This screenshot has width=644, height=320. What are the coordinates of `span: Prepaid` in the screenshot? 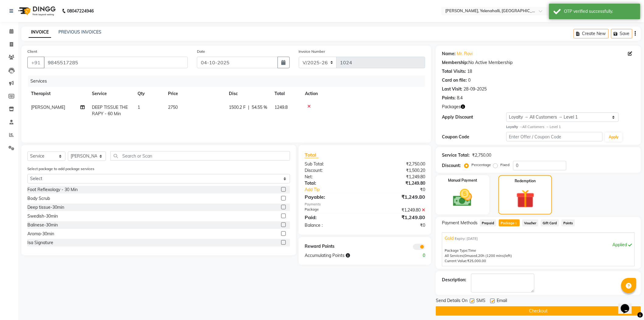 It's located at (488, 222).